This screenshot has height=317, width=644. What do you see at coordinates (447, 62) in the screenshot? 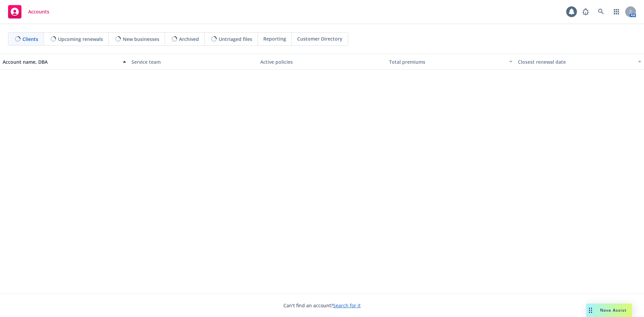
I see `div: Total premiums` at bounding box center [447, 62].